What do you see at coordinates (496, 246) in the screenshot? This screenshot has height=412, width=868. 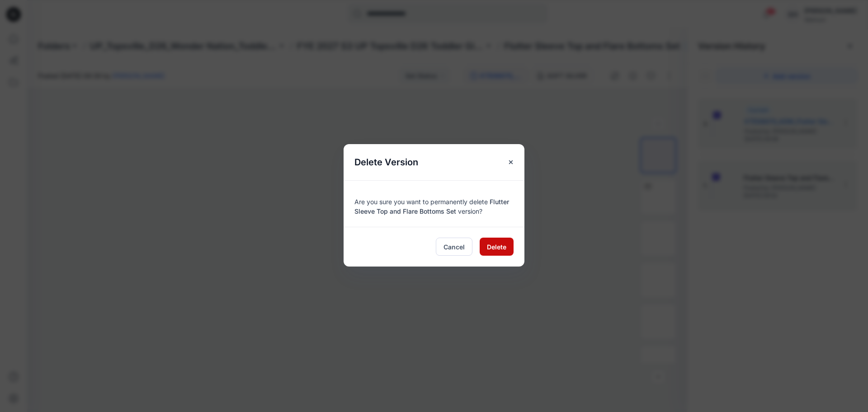 I see `span: Delete` at bounding box center [496, 246].